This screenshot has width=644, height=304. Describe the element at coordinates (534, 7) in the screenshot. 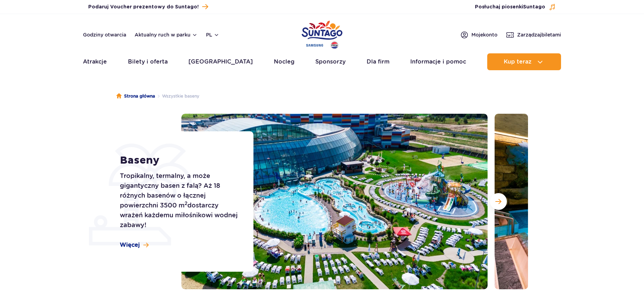

I see `span: Suntago` at that location.